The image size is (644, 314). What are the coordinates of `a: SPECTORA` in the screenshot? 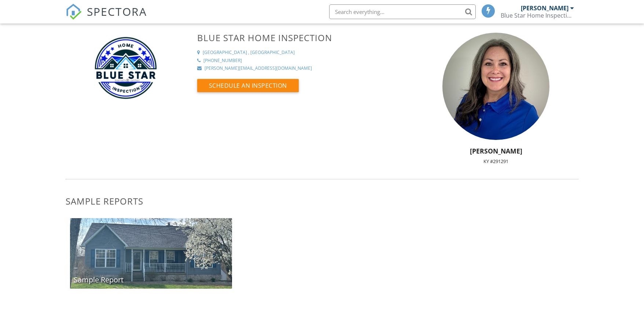 It's located at (106, 18).